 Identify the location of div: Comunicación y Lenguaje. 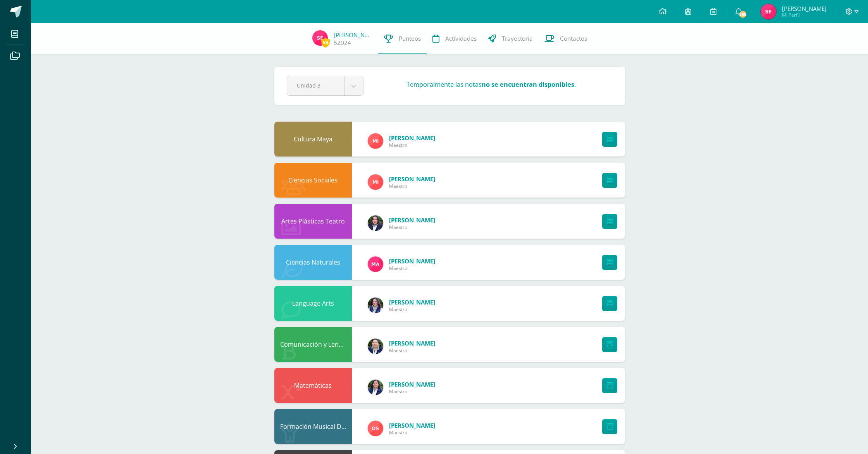
(313, 344).